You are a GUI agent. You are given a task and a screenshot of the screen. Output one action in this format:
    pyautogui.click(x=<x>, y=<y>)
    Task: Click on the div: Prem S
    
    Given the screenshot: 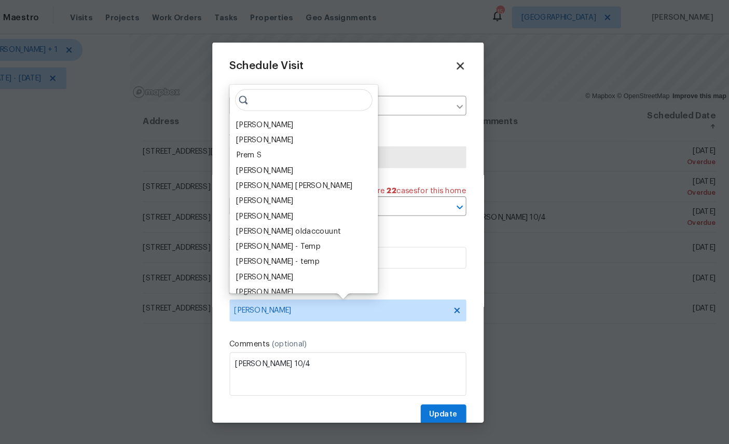 What is the action you would take?
    pyautogui.click(x=270, y=148)
    